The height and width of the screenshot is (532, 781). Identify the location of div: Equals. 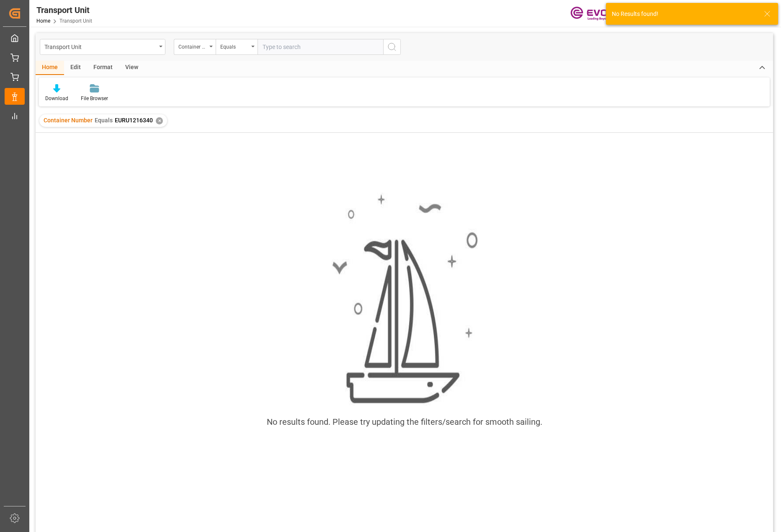
(235, 45).